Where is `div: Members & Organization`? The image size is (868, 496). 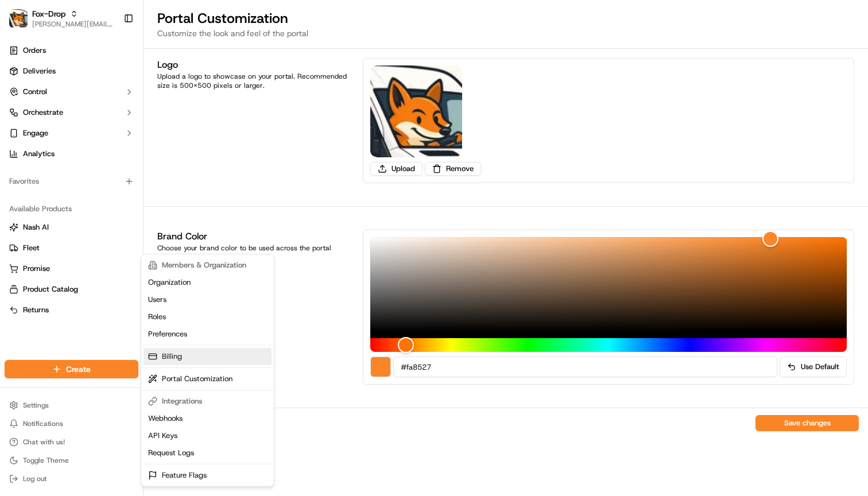 div: Members & Organization is located at coordinates (207, 265).